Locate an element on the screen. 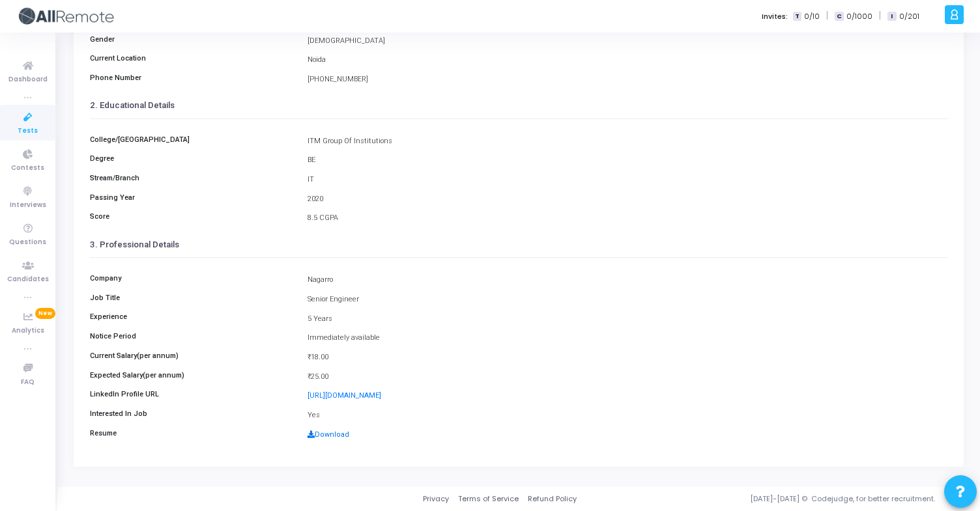  h6: Expected Salary(per annum) is located at coordinates (192, 375).